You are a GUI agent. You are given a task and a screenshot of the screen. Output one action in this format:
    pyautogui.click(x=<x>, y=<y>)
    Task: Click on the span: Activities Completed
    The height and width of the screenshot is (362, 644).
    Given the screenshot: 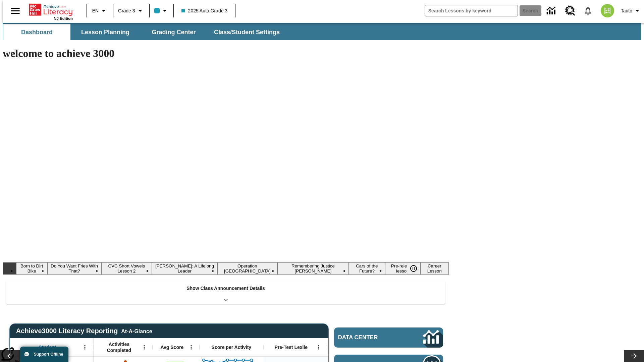 What is the action you would take?
    pyautogui.click(x=119, y=347)
    